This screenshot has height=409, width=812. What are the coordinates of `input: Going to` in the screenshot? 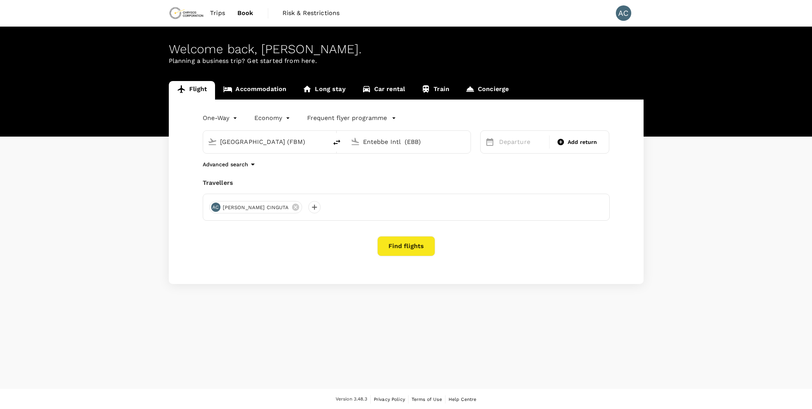 It's located at (409, 141).